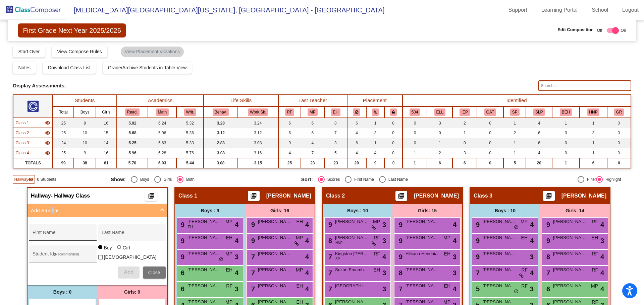  Describe the element at coordinates (118, 180) in the screenshot. I see `span: Show:` at that location.